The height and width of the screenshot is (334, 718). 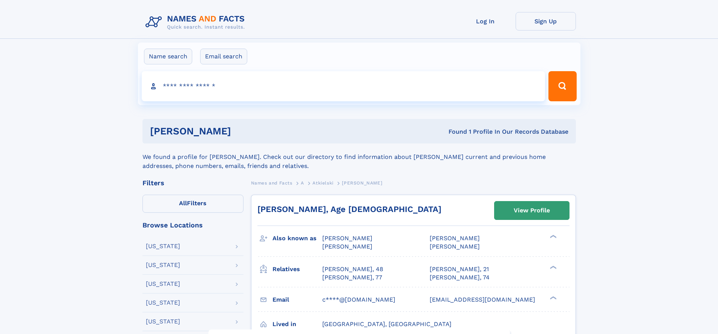 What do you see at coordinates (272, 183) in the screenshot?
I see `a: Names and Facts` at bounding box center [272, 183].